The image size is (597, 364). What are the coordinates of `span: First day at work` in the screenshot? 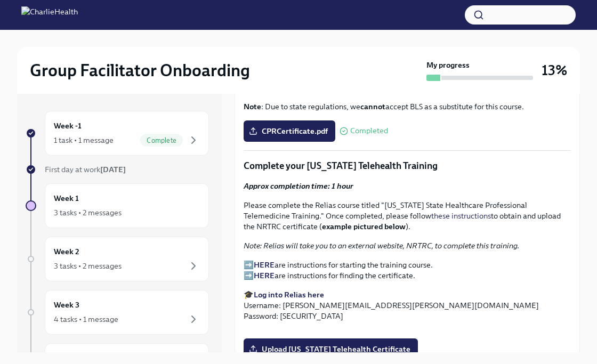 It's located at (85, 170).